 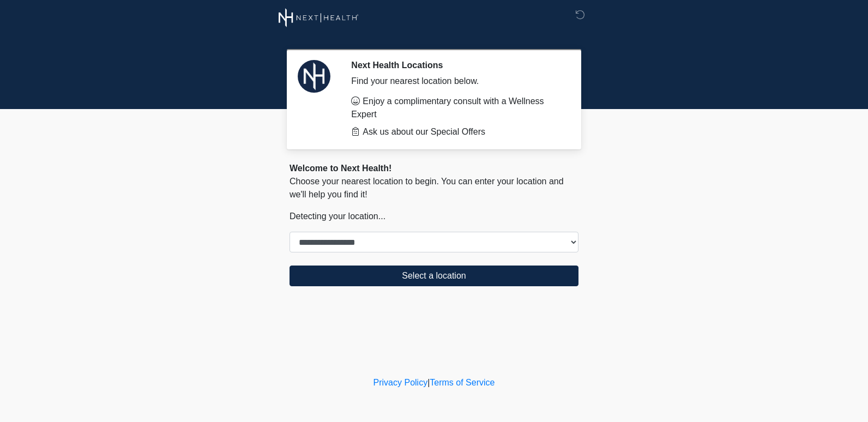 What do you see at coordinates (434, 168) in the screenshot?
I see `div: Welcome to Next Health!` at bounding box center [434, 168].